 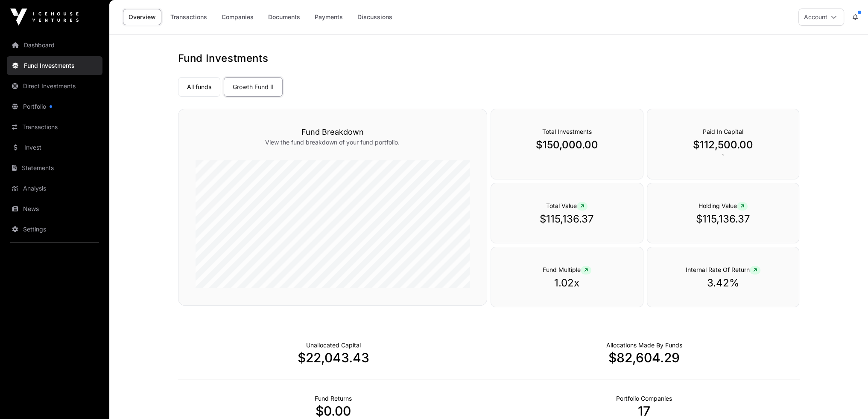 I want to click on a: Dashboard, so click(x=54, y=45).